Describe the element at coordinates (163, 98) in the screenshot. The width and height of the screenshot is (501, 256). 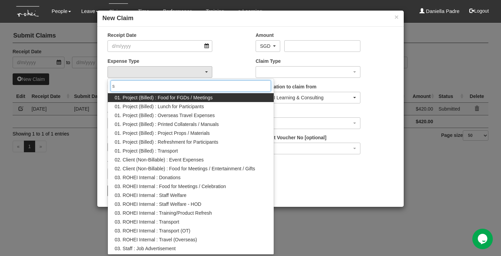
I see `span: 01. Project (Billed) : Food for FGDs / Meetings` at that location.